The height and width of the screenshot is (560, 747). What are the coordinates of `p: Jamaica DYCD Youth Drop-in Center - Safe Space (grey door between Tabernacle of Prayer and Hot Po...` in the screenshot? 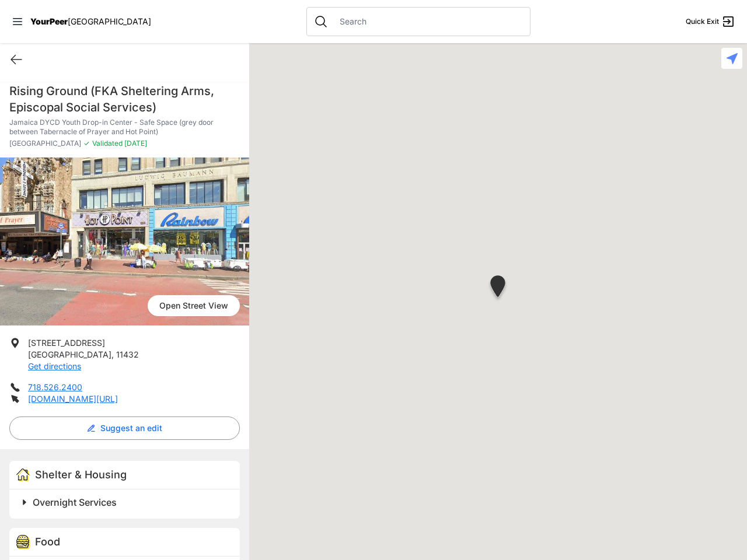 It's located at (124, 127).